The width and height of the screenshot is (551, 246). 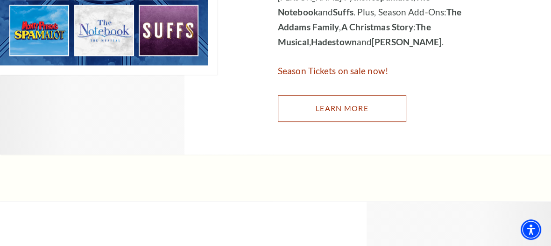 What do you see at coordinates (531, 230) in the screenshot?
I see `div: Accessibility Menu` at bounding box center [531, 230].